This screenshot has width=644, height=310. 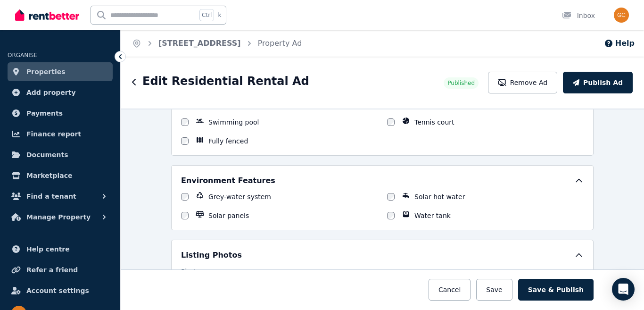 I want to click on label: Solar panels, so click(x=229, y=215).